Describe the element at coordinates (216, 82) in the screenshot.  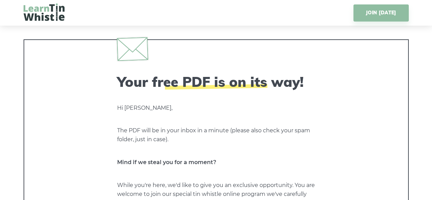
I see `h2: Your free PDF is on its way!` at that location.